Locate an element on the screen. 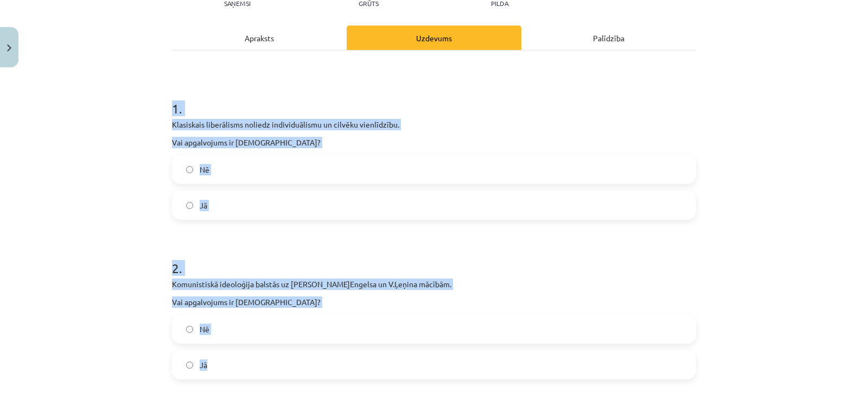  img: icon-close-lesson-0947bae3869378f0d4975bcd49f059093ad1ed9edebbc8119c70593378902aed.svg is located at coordinates (10, 48).